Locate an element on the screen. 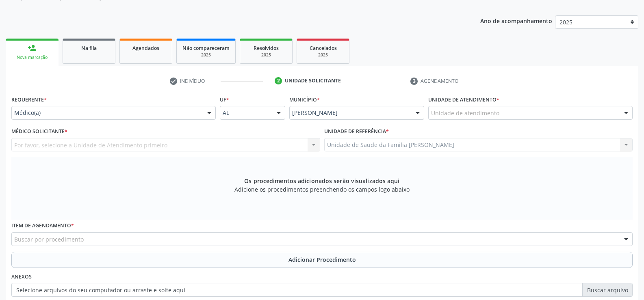  span: Não compareceram is located at coordinates (206, 48).